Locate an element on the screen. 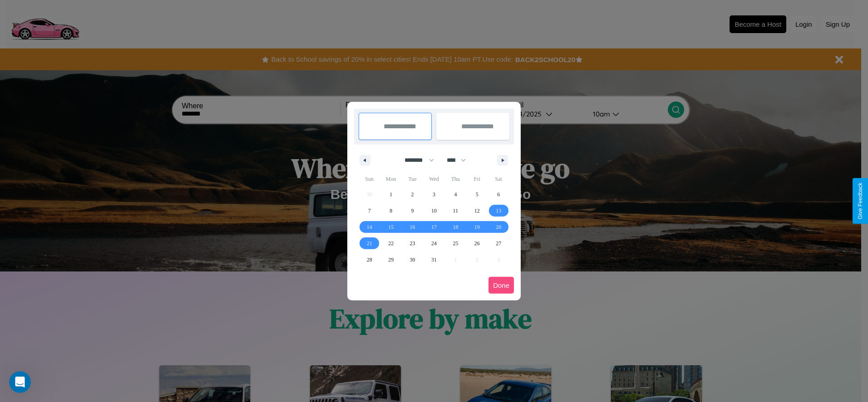 The width and height of the screenshot is (868, 402). span: 1 is located at coordinates (390, 194).